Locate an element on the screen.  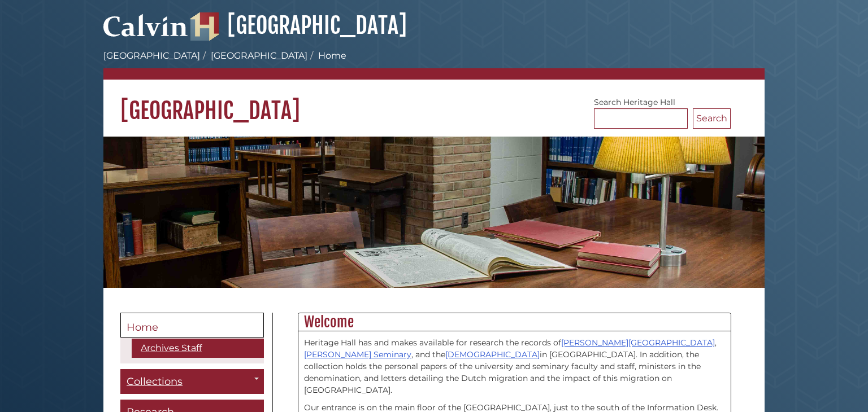
img: Hekman Library Logo is located at coordinates (204, 27).